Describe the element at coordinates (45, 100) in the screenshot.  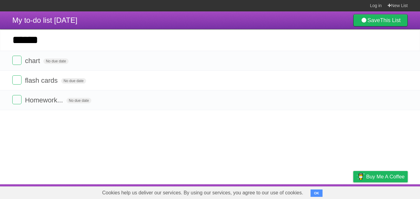
I see `span: Homework...` at that location.